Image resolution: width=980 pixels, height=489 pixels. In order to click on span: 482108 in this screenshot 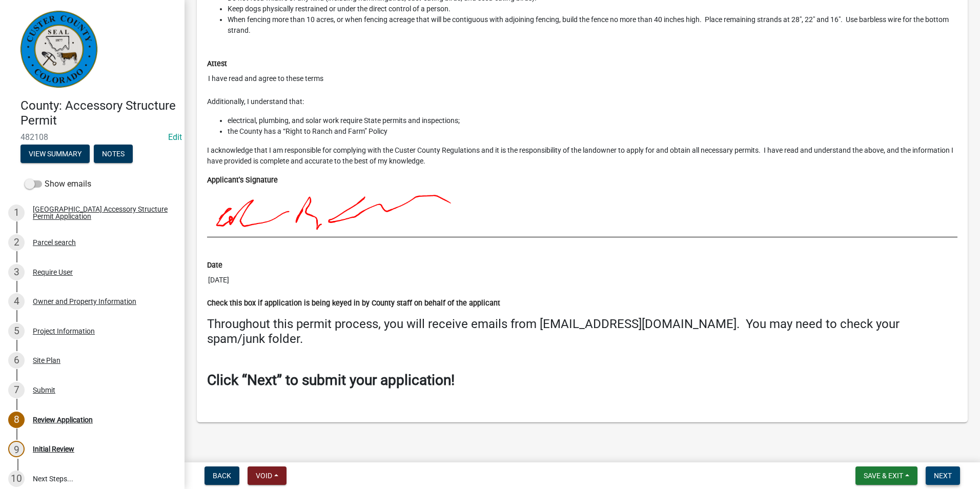, I will do `click(92, 137)`.